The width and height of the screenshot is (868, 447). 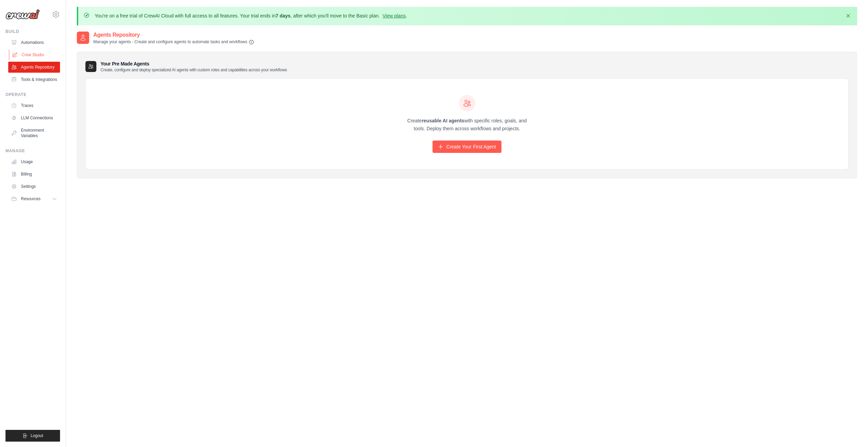 I want to click on a: Tools & Integrations, so click(x=34, y=79).